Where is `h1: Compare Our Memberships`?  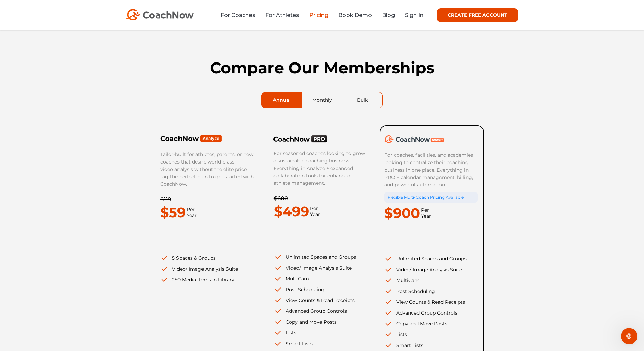 h1: Compare Our Memberships is located at coordinates (322, 68).